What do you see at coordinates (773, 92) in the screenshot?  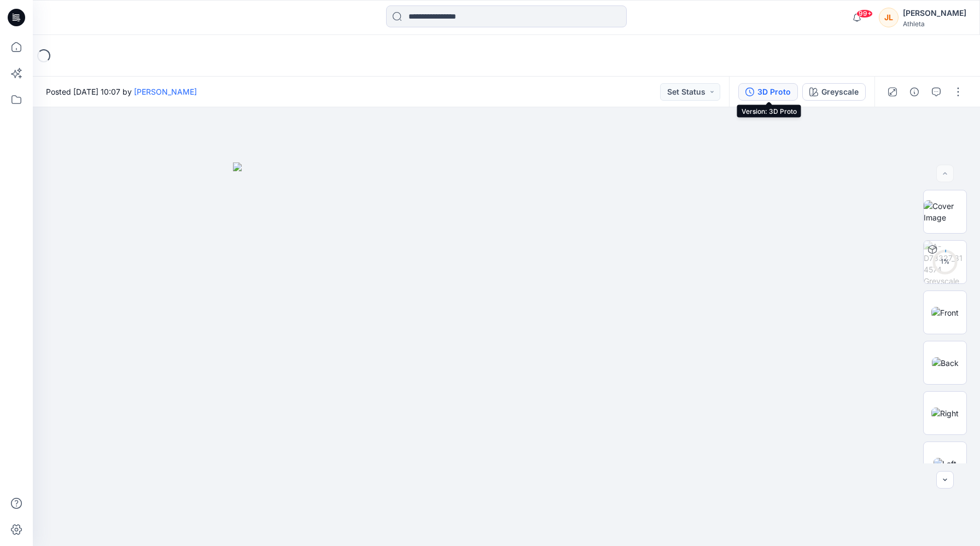 I see `div: 3D Proto` at bounding box center [773, 92].